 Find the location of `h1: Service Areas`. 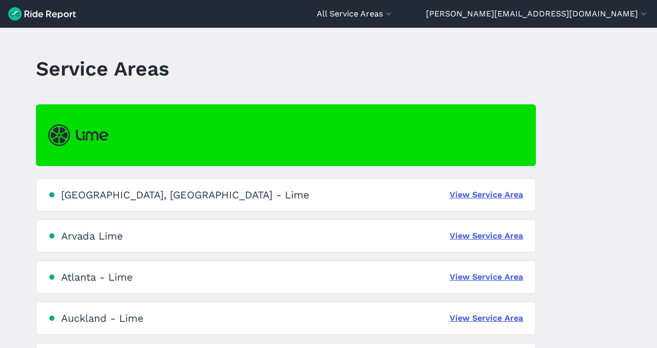

h1: Service Areas is located at coordinates (103, 68).